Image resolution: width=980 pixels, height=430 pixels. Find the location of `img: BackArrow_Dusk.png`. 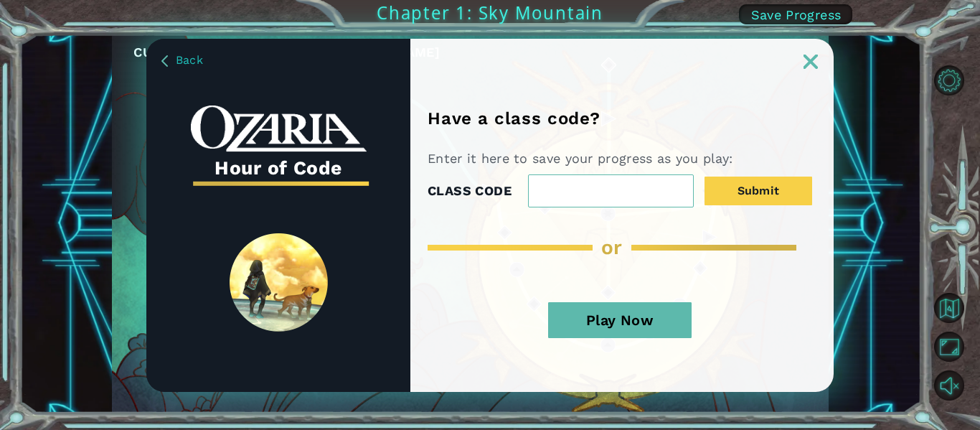

img: BackArrow_Dusk.png is located at coordinates (164, 61).